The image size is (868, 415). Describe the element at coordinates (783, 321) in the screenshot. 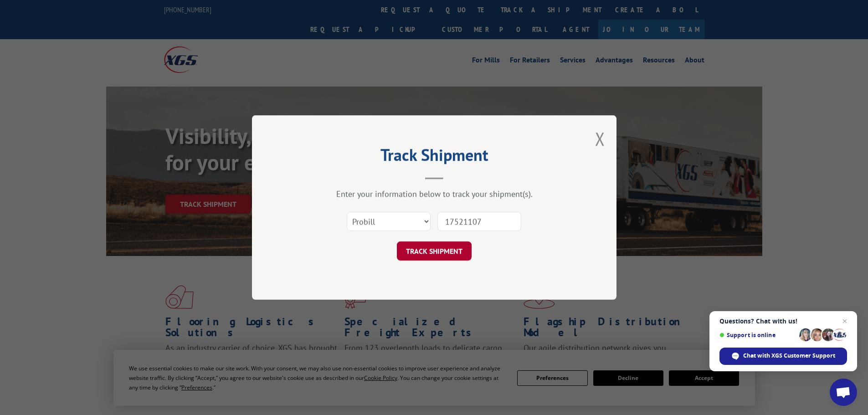

I see `span: Questions? Chat with us!` at that location.